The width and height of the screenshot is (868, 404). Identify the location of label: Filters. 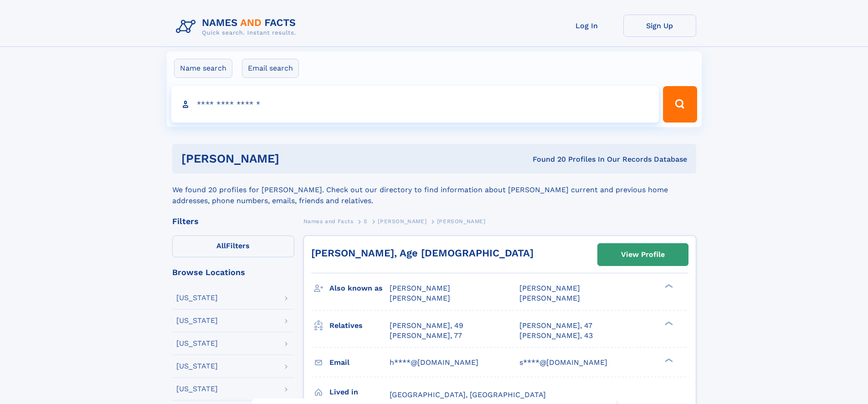
(233, 247).